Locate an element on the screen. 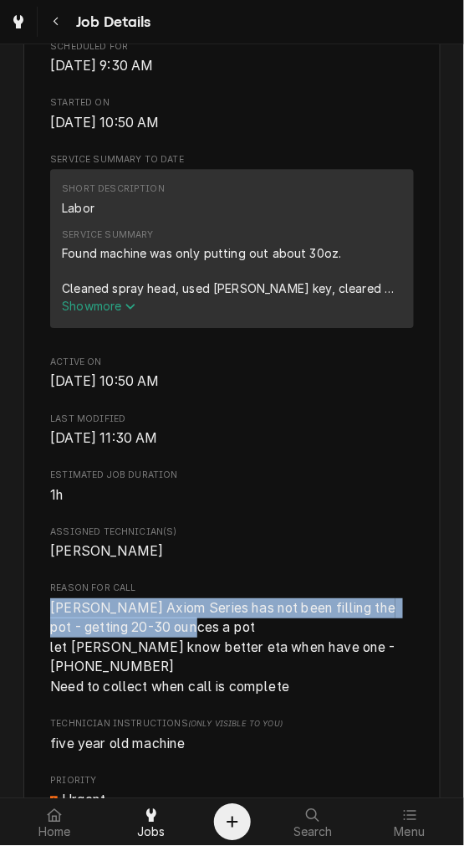 The image size is (464, 846). a: Menu is located at coordinates (410, 823).